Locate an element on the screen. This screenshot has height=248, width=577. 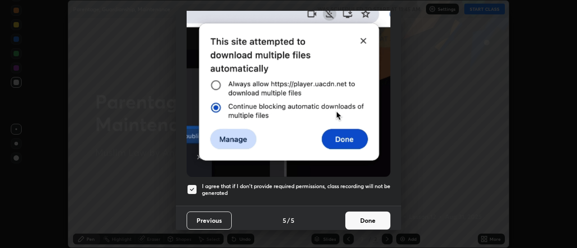
button: Previous is located at coordinates (209, 221).